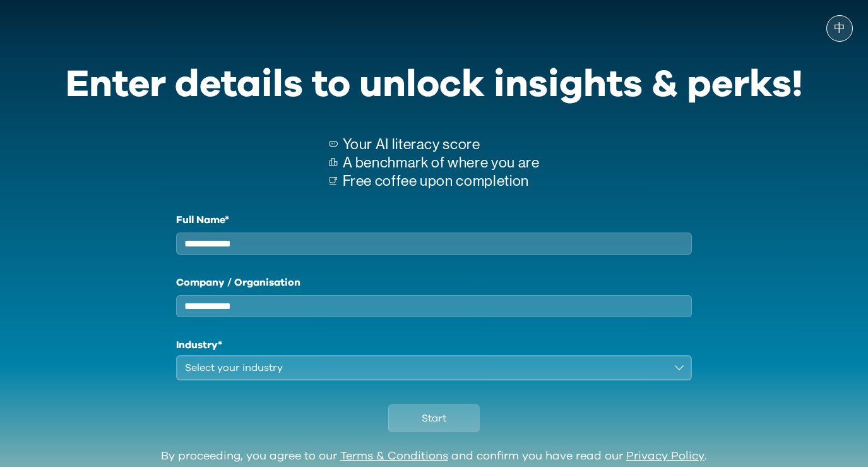 The width and height of the screenshot is (868, 467). I want to click on p: A benchmark of where you are, so click(441, 162).